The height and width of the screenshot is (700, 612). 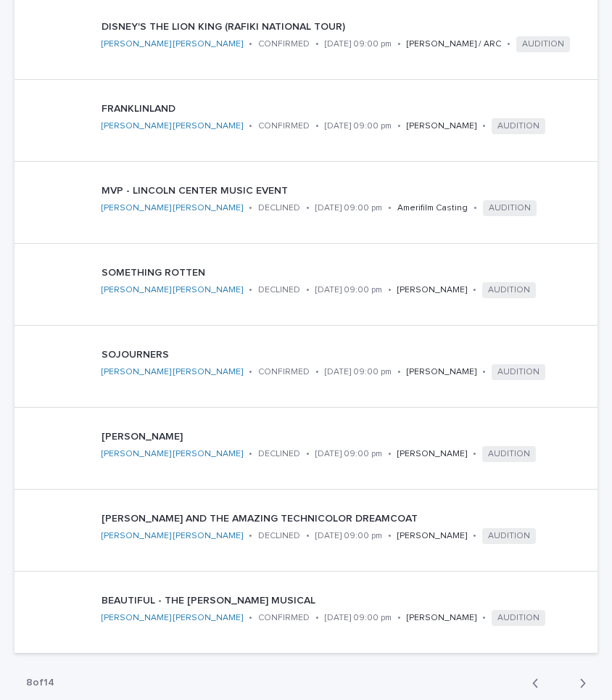 I want to click on button: Next, so click(x=577, y=683).